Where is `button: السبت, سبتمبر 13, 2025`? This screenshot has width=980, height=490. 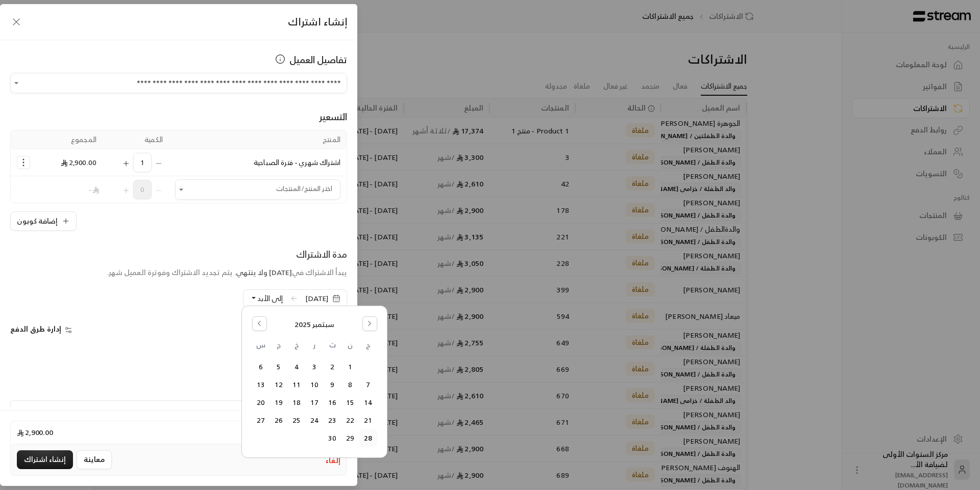
button: السبت, سبتمبر 13, 2025 is located at coordinates (260, 385).